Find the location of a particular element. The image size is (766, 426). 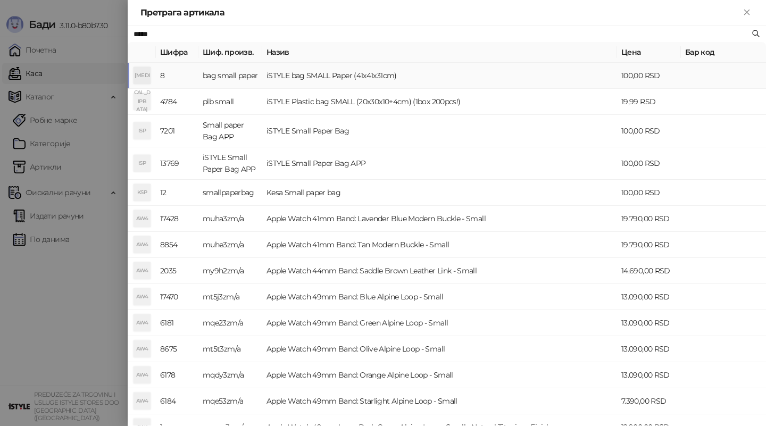

th: Шиф. произв. is located at coordinates (230, 52).